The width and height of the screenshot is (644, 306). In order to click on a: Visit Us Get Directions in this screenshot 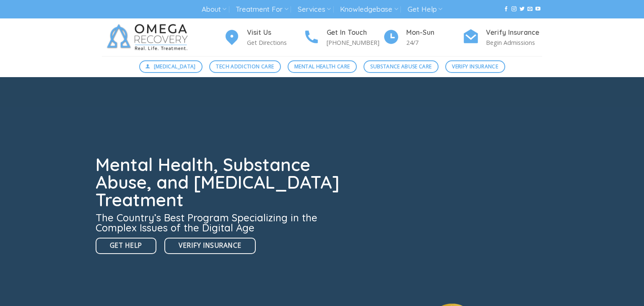, I will do `click(263, 37)`.